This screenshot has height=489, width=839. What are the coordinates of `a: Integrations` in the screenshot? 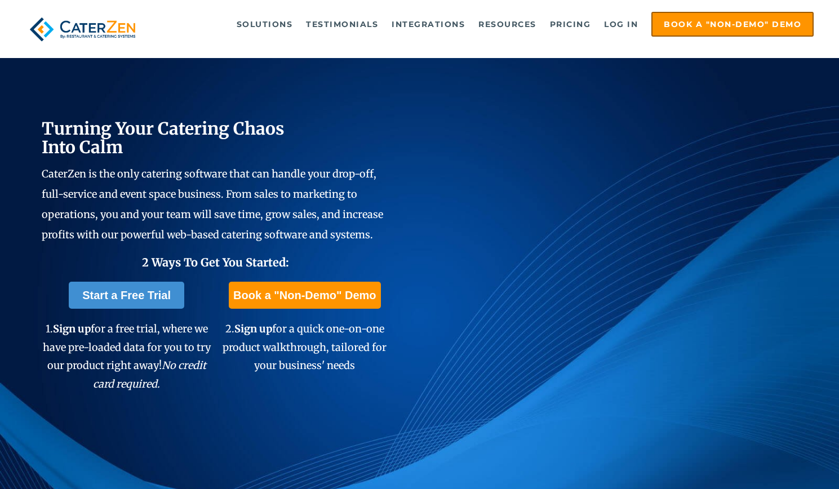 It's located at (428, 24).